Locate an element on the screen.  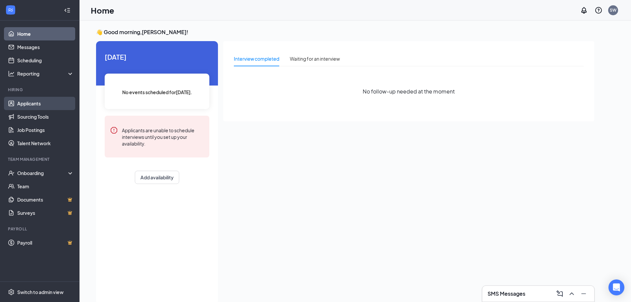
a: Applicants is located at coordinates (45, 103).